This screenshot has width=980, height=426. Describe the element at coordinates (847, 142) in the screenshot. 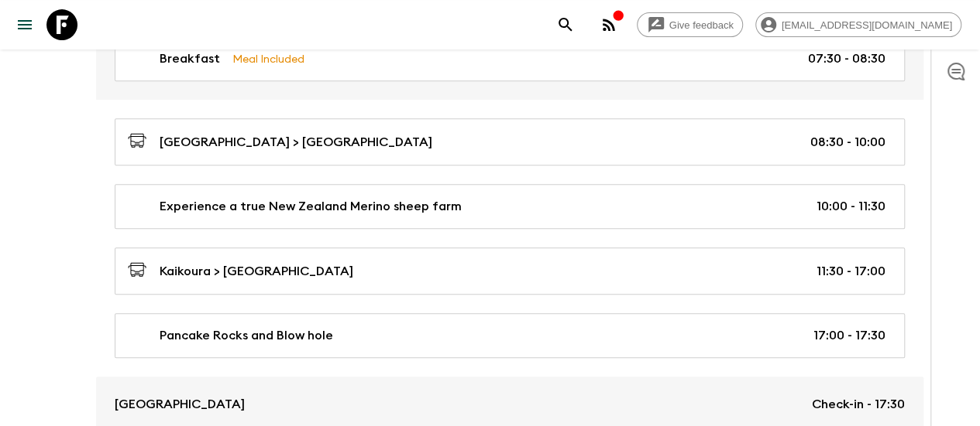

I see `p: 08:30 - 10:00` at that location.